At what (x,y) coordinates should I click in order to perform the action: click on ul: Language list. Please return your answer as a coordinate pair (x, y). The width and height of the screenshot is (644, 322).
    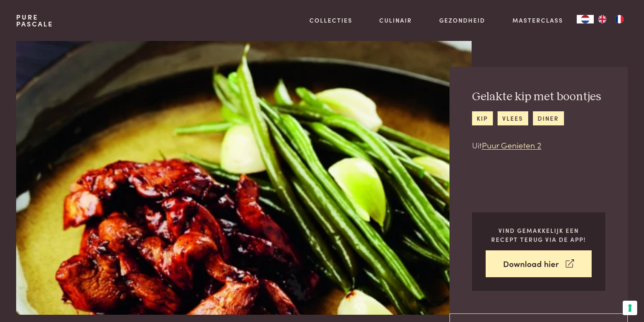
    Looking at the image, I should click on (611, 19).